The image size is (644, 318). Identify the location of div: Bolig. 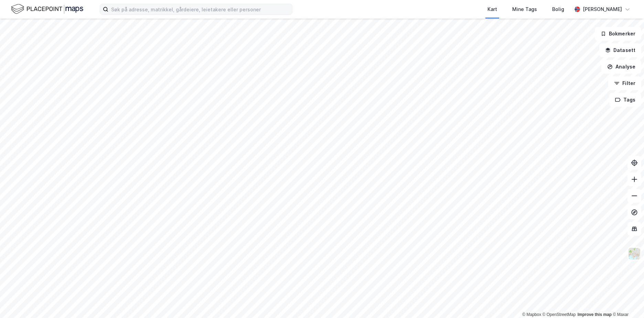
(558, 9).